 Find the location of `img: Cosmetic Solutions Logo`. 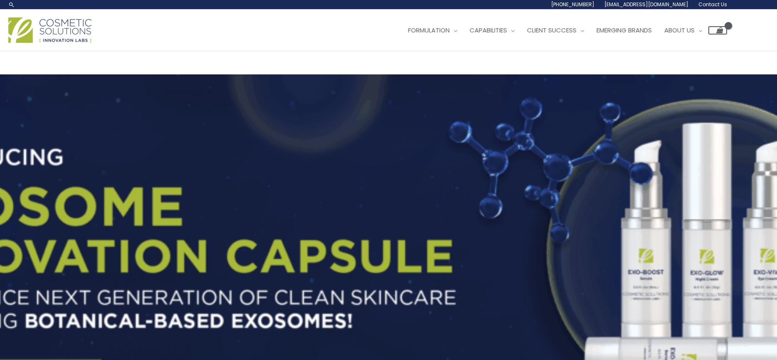

img: Cosmetic Solutions Logo is located at coordinates (50, 30).